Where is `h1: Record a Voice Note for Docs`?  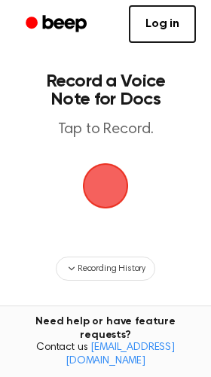 h1: Record a Voice Note for Docs is located at coordinates (105, 90).